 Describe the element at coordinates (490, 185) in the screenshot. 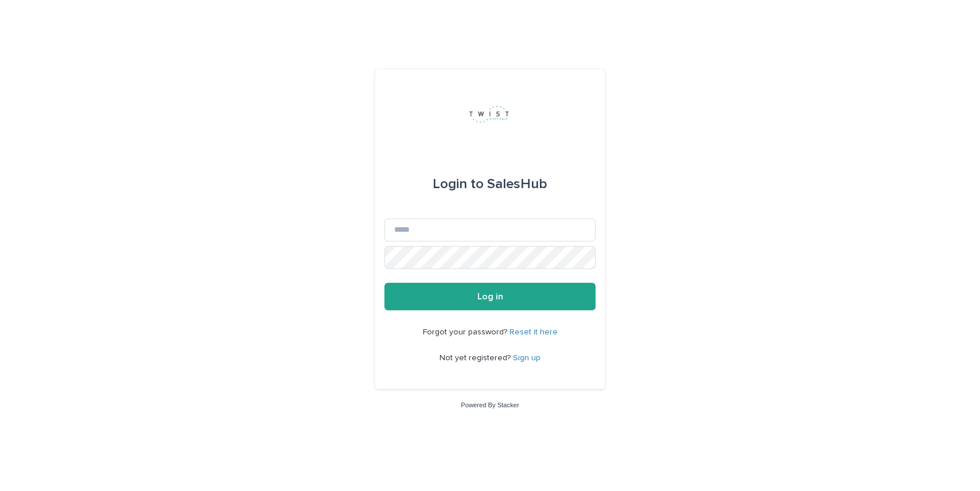

I see `div: SalesHub` at that location.